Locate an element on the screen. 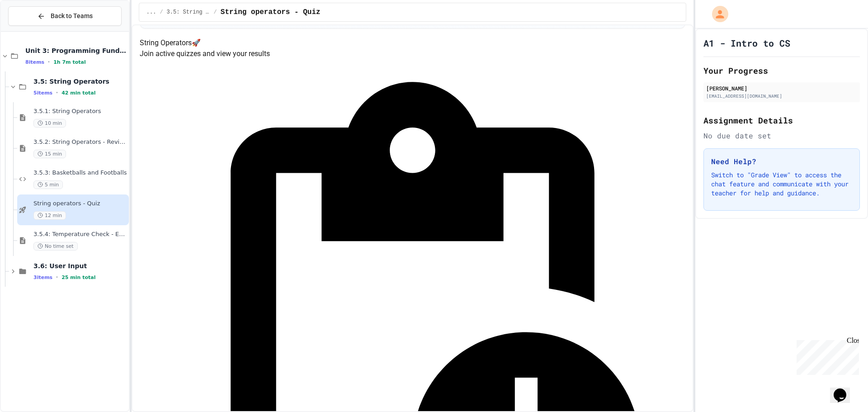 This screenshot has width=868, height=412. span: 3 items is located at coordinates (43, 277).